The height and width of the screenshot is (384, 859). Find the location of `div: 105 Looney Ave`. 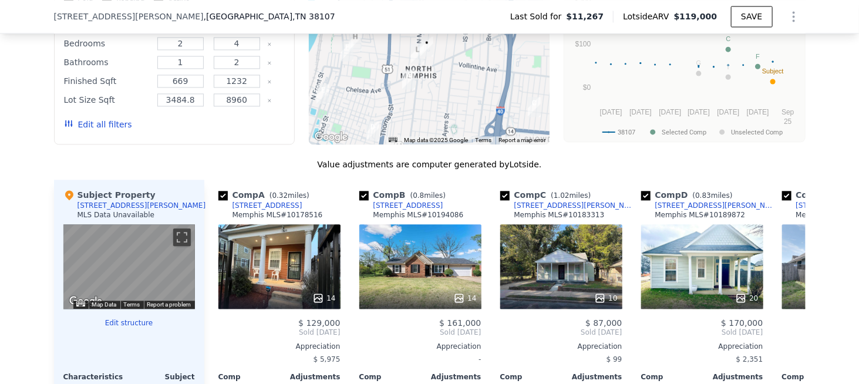

div: 105 Looney Ave is located at coordinates (323, 94).